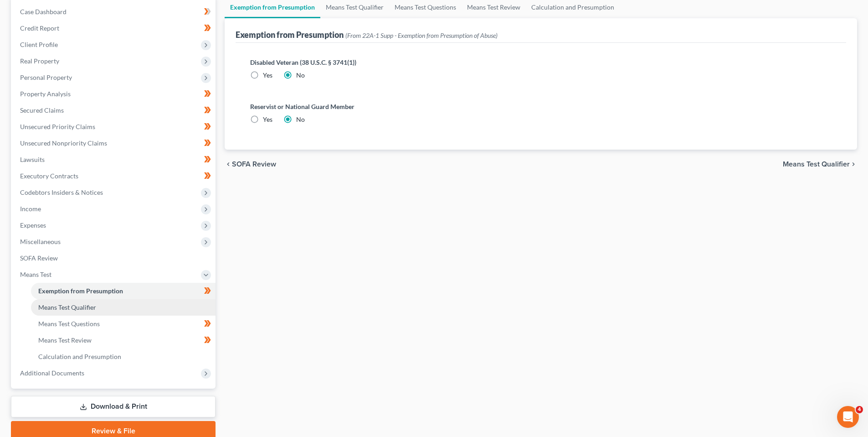 This screenshot has width=868, height=437. What do you see at coordinates (46, 77) in the screenshot?
I see `span: Personal Property` at bounding box center [46, 77].